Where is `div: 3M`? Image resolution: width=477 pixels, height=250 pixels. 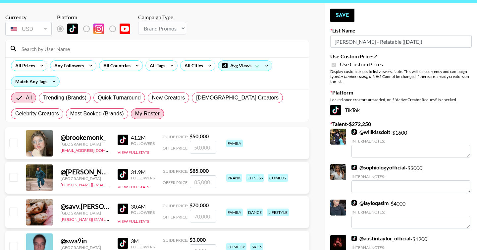
div: 3M is located at coordinates (143, 241).